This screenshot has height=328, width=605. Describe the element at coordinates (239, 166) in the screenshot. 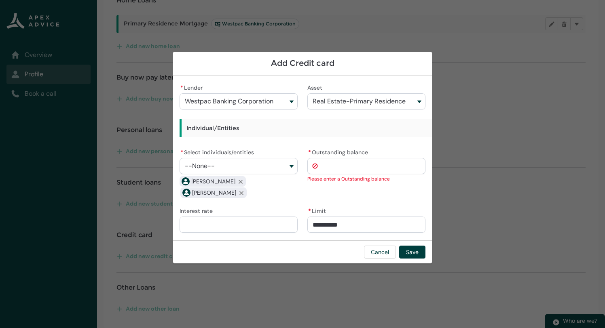

I see `button: Select individuals/entities` at that location.